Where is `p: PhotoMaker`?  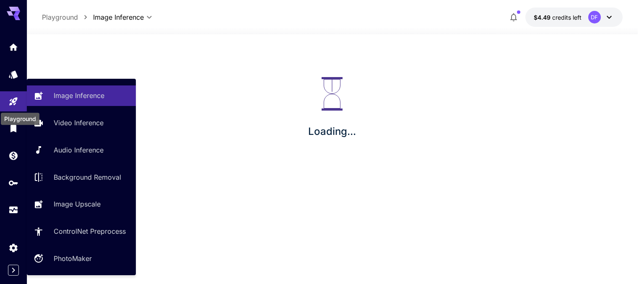
p: PhotoMaker is located at coordinates (73, 258).